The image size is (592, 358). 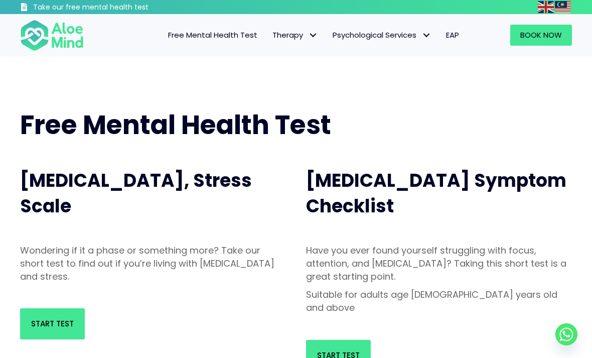 What do you see at coordinates (52, 323) in the screenshot?
I see `span: Start Test` at bounding box center [52, 323].